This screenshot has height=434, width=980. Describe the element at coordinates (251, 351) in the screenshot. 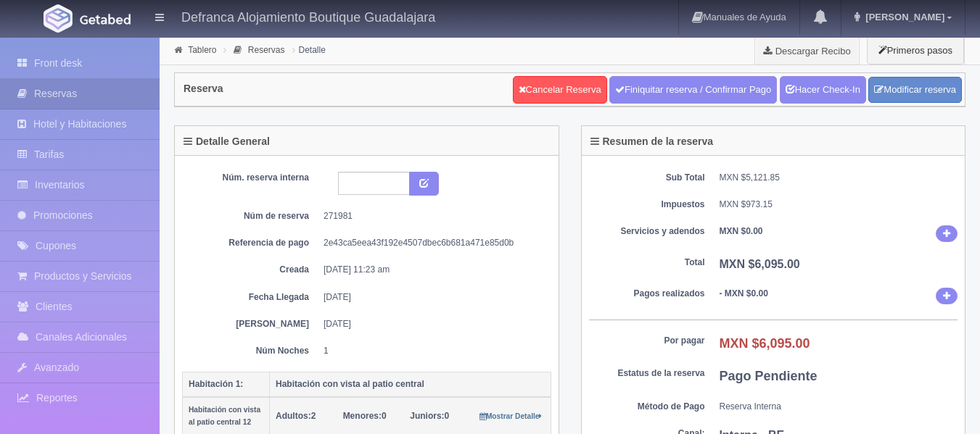

I see `dt: Núm Noches` at that location.